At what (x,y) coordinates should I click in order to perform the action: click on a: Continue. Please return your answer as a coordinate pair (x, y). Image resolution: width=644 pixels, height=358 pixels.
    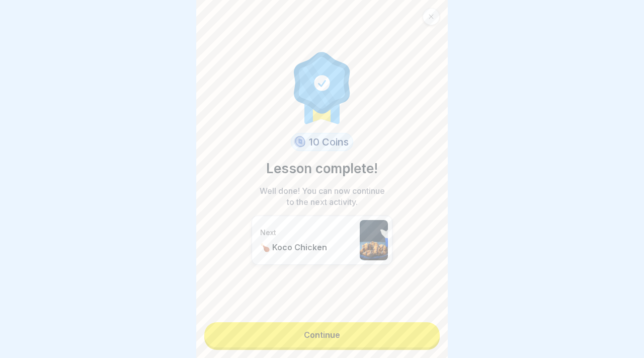
    Looking at the image, I should click on (322, 335).